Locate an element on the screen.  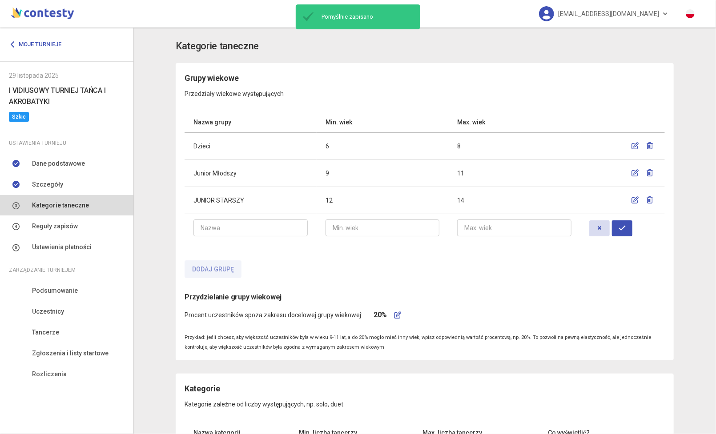
td: Junior Młodszy is located at coordinates (250, 173).